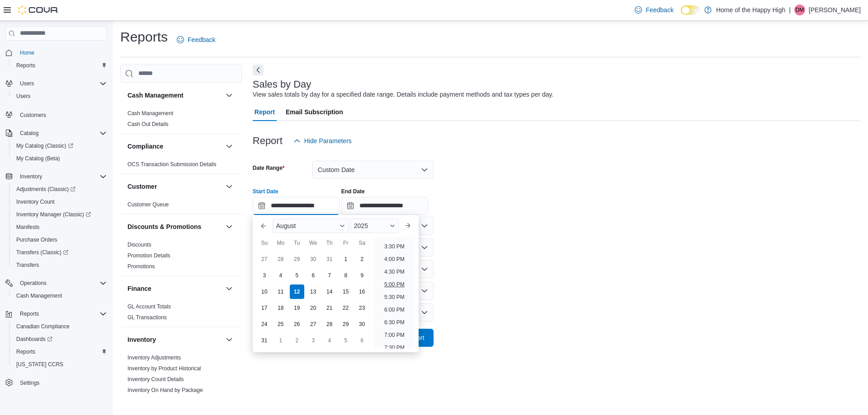 This screenshot has height=415, width=868. What do you see at coordinates (690, 10) in the screenshot?
I see `input: Dark Mode` at bounding box center [690, 10].